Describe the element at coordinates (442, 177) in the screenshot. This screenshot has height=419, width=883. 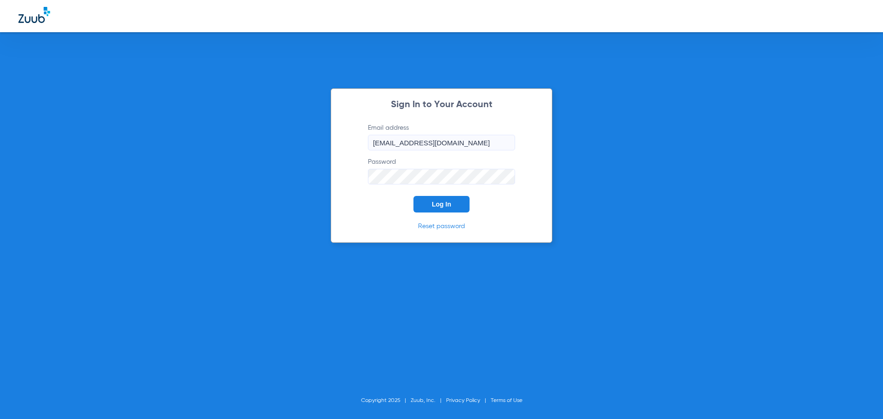
I see `input: Password` at that location.